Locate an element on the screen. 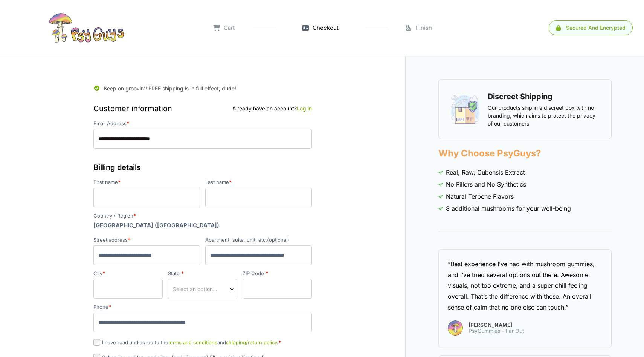 This screenshot has width=644, height=357. span: No Fillers and No Synthetics is located at coordinates (486, 185).